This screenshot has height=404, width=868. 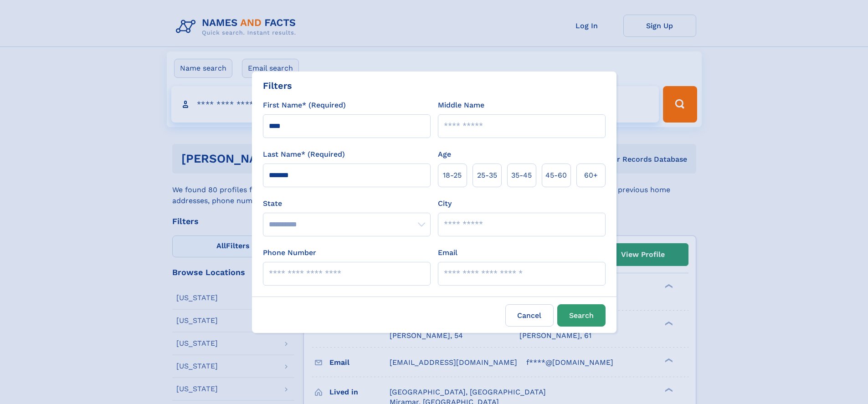 What do you see at coordinates (521, 175) in the screenshot?
I see `span: 35‑45` at bounding box center [521, 175].